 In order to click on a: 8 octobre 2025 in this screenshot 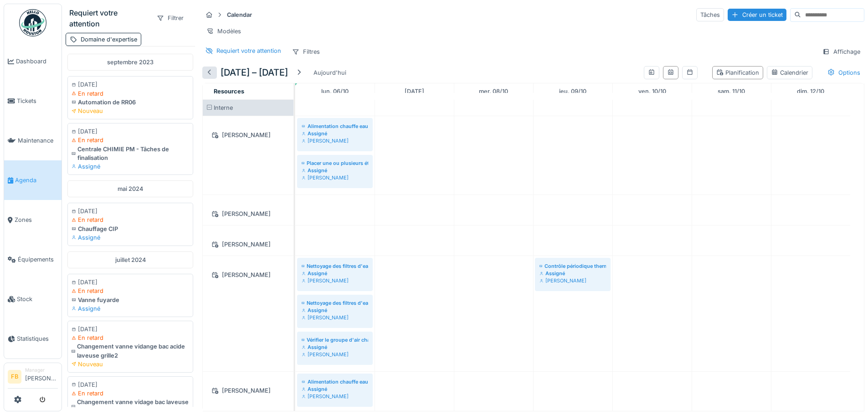, I will do `click(493, 91)`.